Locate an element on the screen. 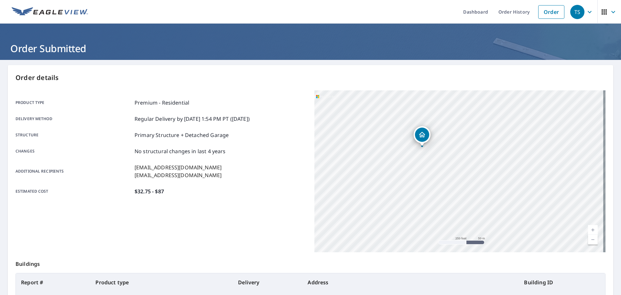  th: Address is located at coordinates (410, 282).